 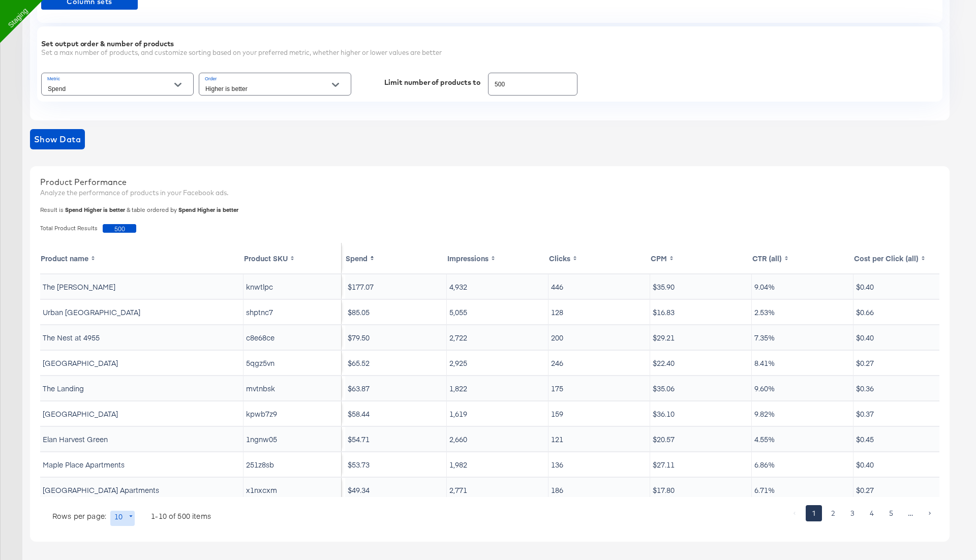 I want to click on td: $20.57, so click(x=701, y=439).